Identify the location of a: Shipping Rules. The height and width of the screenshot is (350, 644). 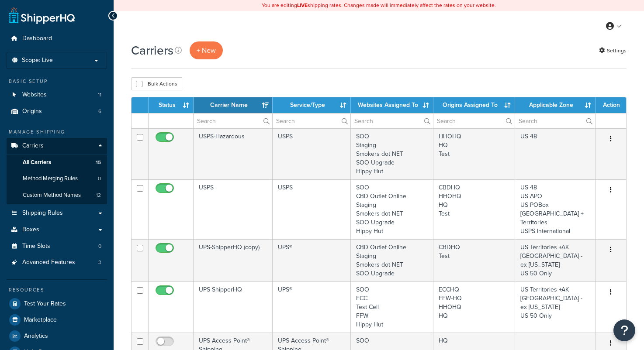
(57, 213).